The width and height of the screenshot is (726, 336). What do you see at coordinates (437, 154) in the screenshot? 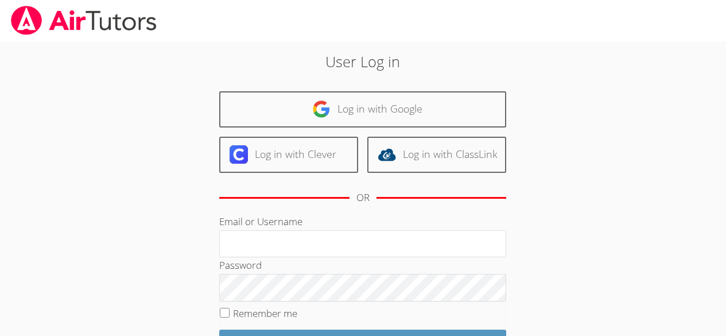
I see `a: Log in with ClassLink` at bounding box center [437, 154].